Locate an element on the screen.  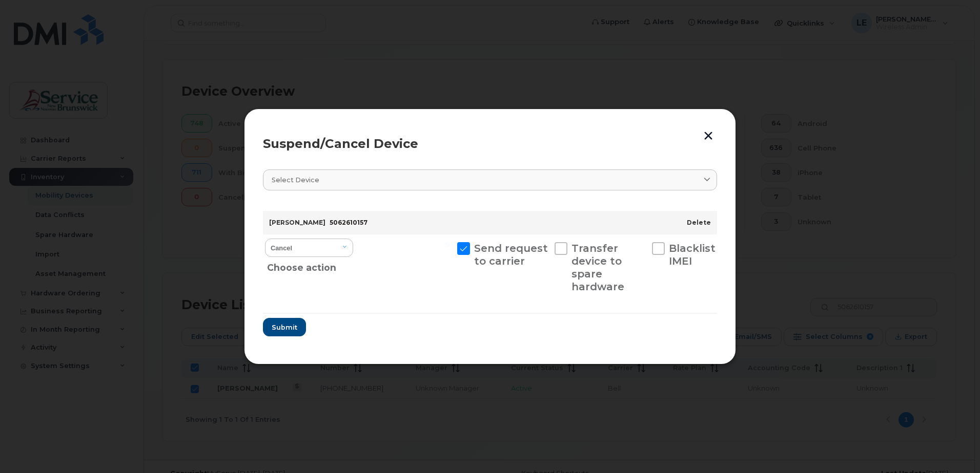
span: 5062610157 is located at coordinates (349, 222).